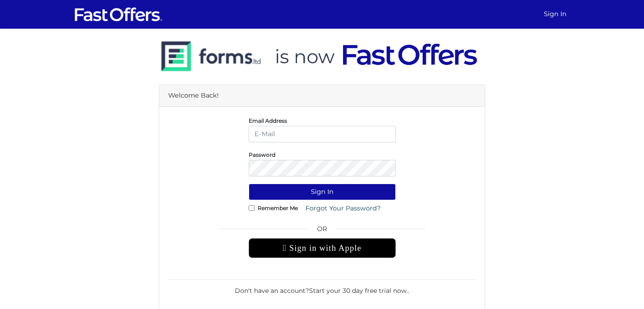  What do you see at coordinates (278, 208) in the screenshot?
I see `label: Remember Me` at bounding box center [278, 208].